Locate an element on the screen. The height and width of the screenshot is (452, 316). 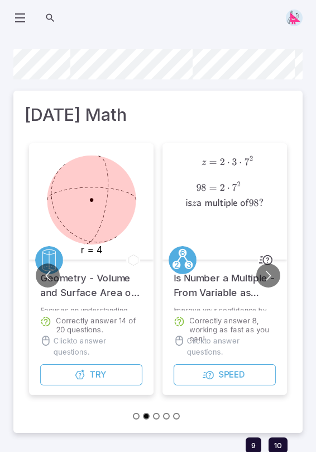
button: Go to slide 3 is located at coordinates (156, 416).